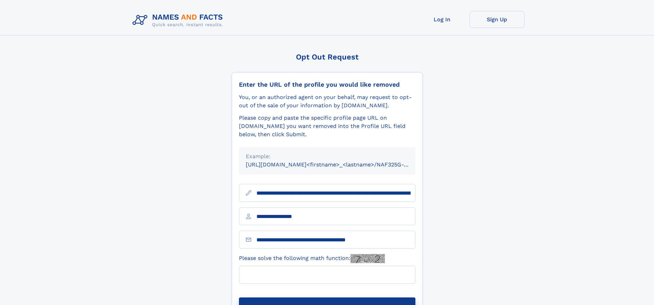 The height and width of the screenshot is (305, 654). Describe the element at coordinates (327, 57) in the screenshot. I see `div: Opt Out Request` at that location.